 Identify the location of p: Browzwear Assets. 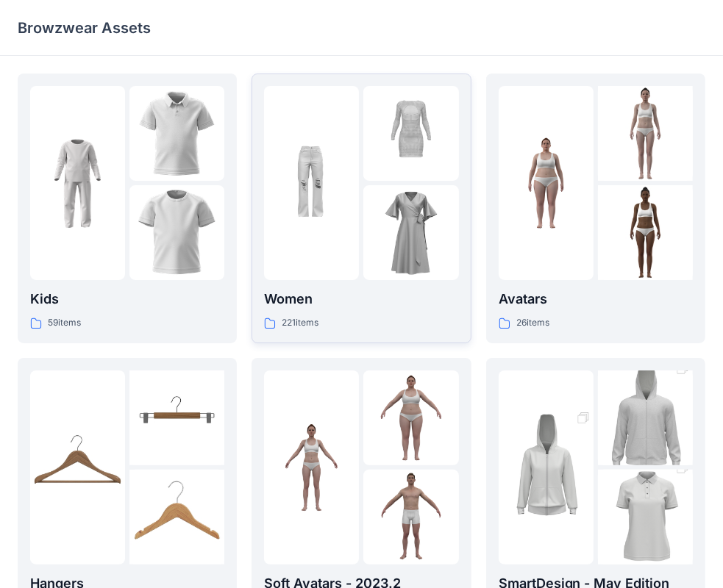
(84, 28).